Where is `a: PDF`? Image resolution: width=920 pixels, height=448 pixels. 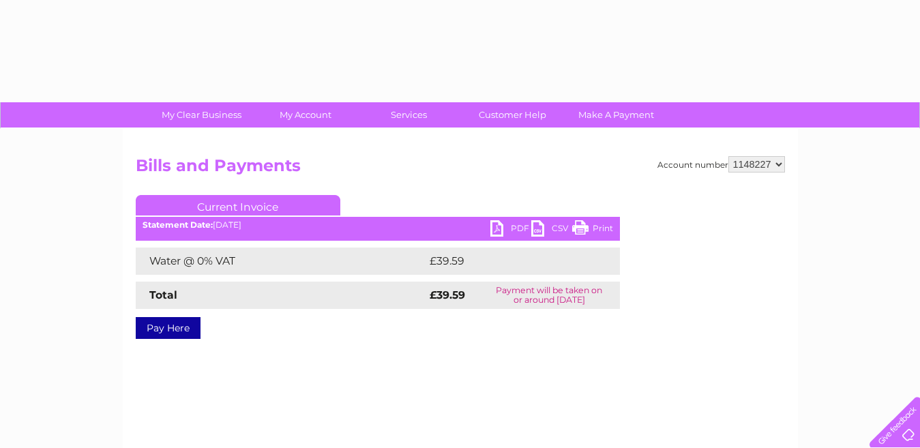 a: PDF is located at coordinates (511, 230).